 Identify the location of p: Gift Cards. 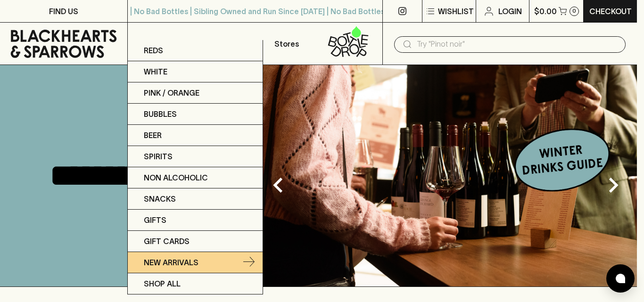
(167, 241).